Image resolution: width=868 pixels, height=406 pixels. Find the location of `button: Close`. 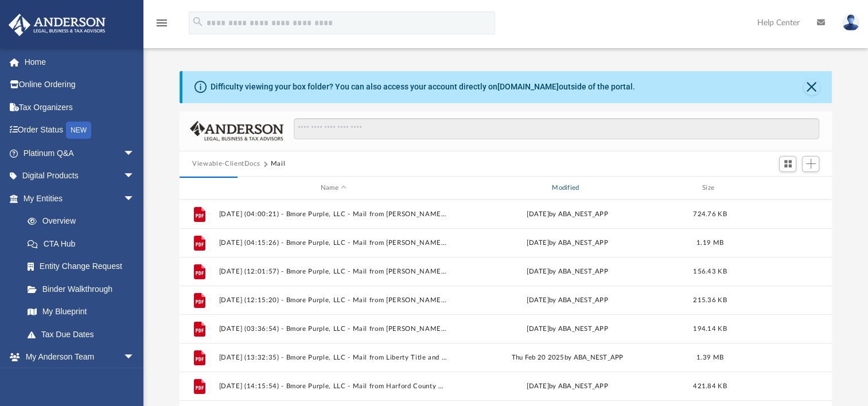

button: Close is located at coordinates (812, 87).